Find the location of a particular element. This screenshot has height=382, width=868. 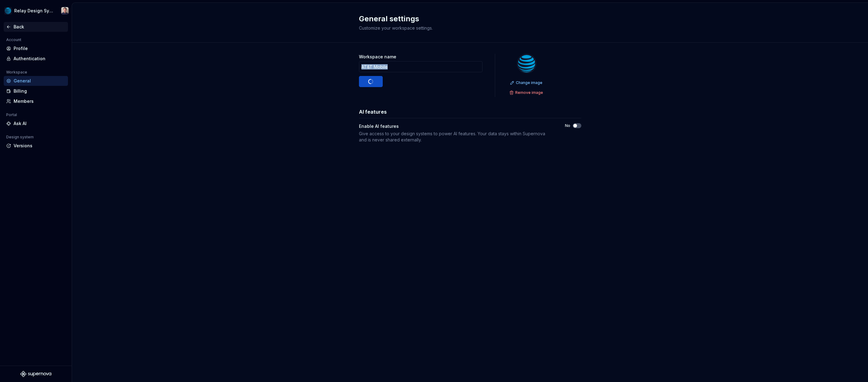

div: Enable AI features is located at coordinates (456, 126).